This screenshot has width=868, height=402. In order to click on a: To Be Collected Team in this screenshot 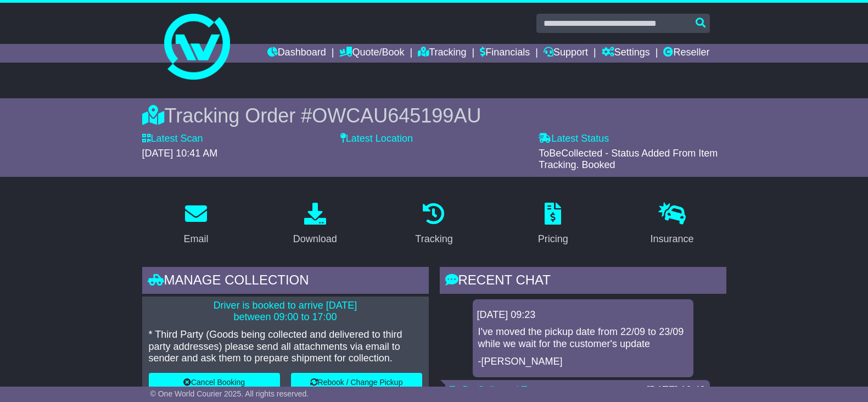, I will do `click(497, 389)`.